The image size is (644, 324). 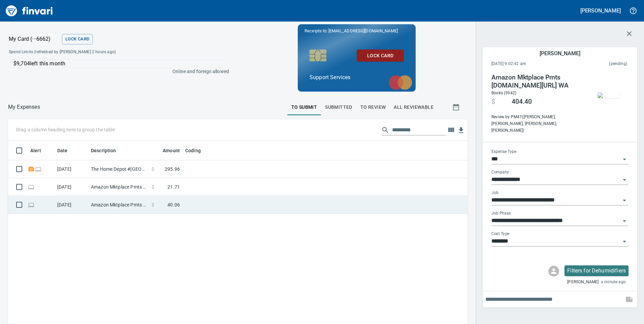 What do you see at coordinates (500, 173) in the screenshot?
I see `label: Company` at bounding box center [500, 173].